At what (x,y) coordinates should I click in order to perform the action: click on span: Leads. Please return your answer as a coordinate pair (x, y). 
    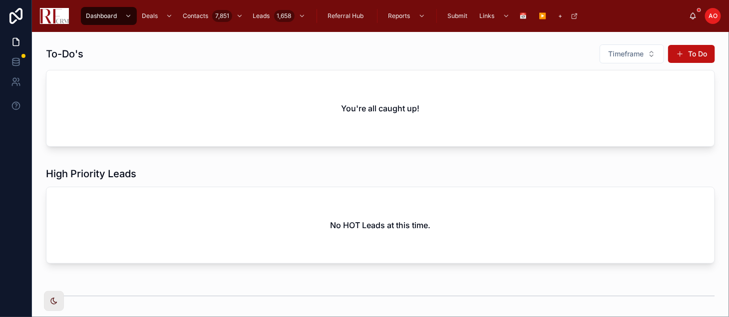
    Looking at the image, I should click on (262, 16).